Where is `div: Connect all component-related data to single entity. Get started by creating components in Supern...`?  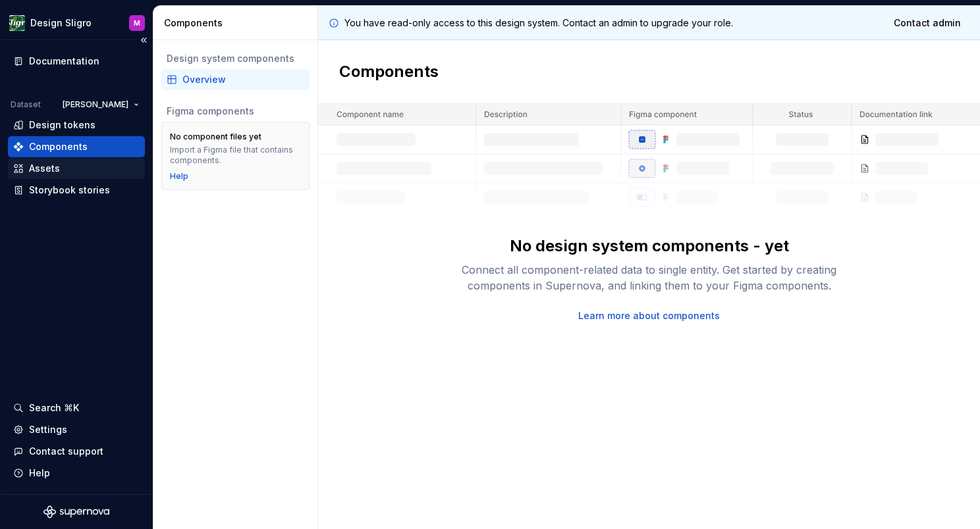
div: Connect all component-related data to single entity. Get started by creating components in Supern... is located at coordinates (650, 278).